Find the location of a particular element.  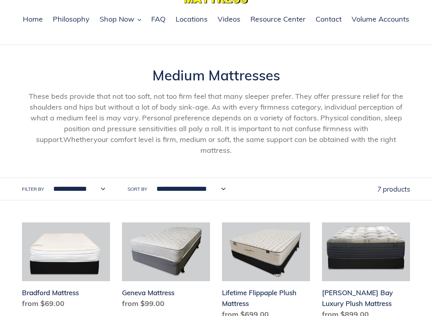

a: Videos is located at coordinates (229, 20).